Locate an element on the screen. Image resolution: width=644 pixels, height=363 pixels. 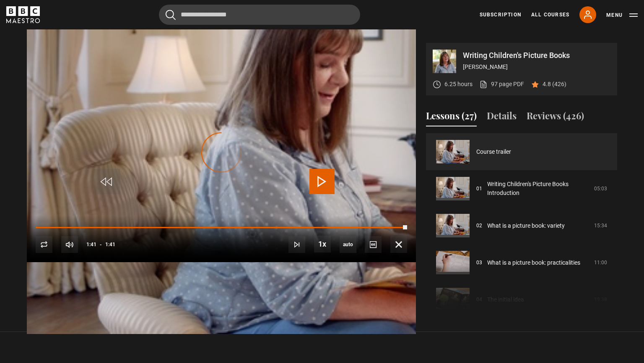
button: Next Lesson is located at coordinates (297, 244).